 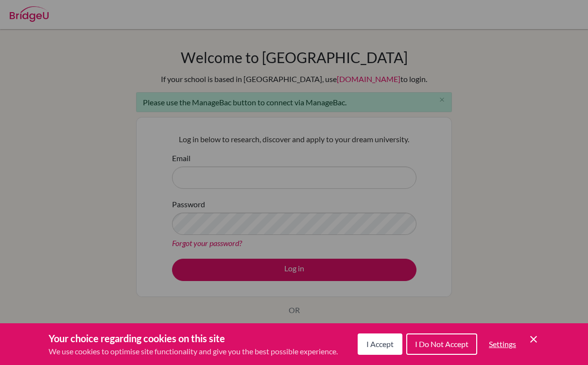 I want to click on button: I Accept, so click(x=380, y=344).